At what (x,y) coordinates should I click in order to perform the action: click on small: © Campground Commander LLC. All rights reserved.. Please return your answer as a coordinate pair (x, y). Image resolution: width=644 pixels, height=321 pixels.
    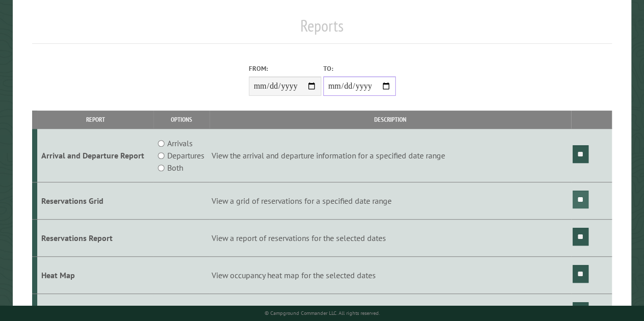
    Looking at the image, I should click on (322, 313).